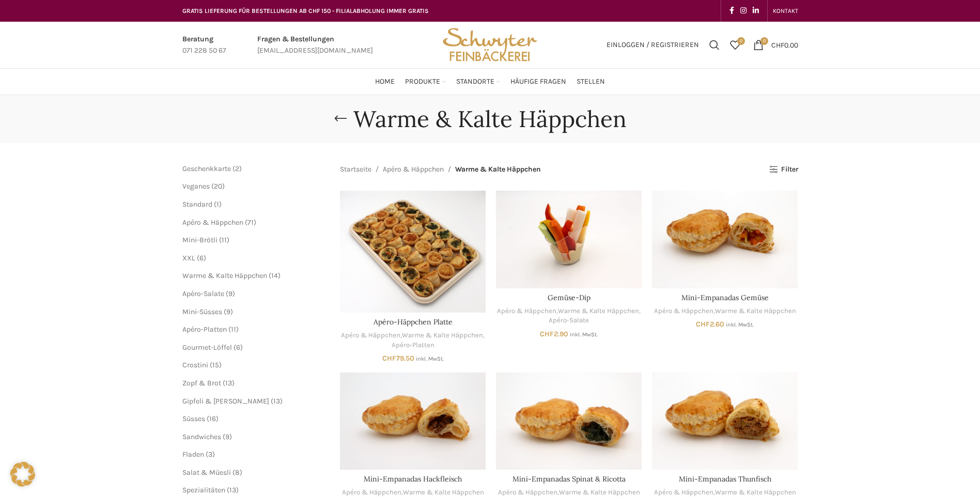 The image size is (980, 497). What do you see at coordinates (714, 45) in the screenshot?
I see `a: Suchen` at bounding box center [714, 45].